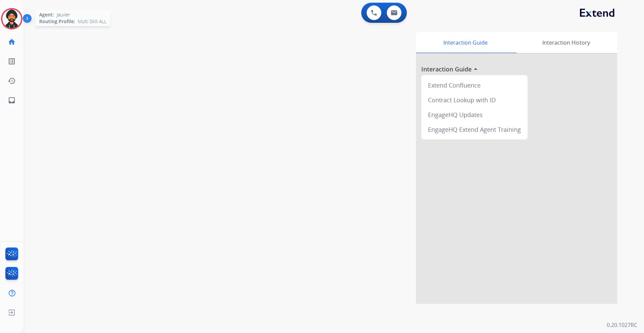 The image size is (644, 333). I want to click on span: Multi Skill ALL, so click(92, 22).